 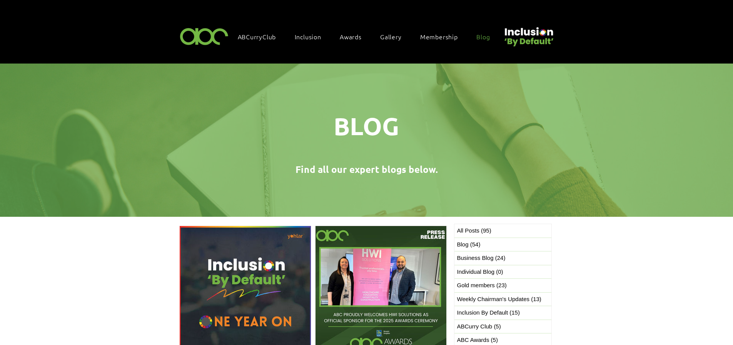 I want to click on span: Inclusion By Default, so click(x=488, y=312).